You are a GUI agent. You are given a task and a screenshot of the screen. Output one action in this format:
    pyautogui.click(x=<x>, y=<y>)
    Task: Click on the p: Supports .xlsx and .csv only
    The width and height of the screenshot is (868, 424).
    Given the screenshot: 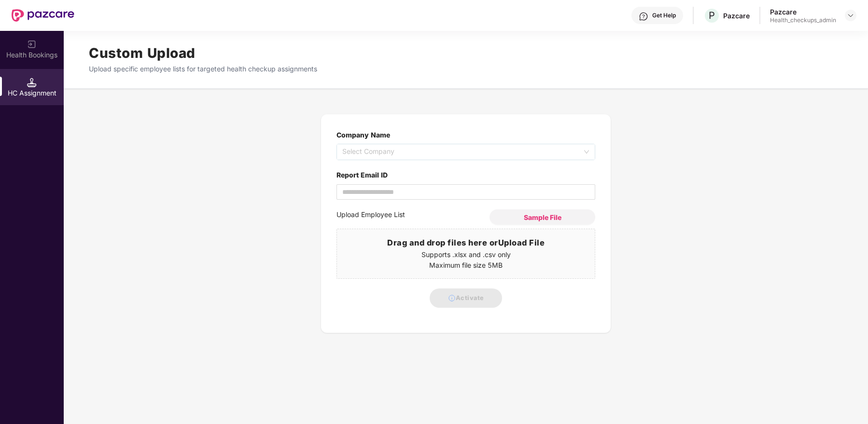 What is the action you would take?
    pyautogui.click(x=465, y=255)
    